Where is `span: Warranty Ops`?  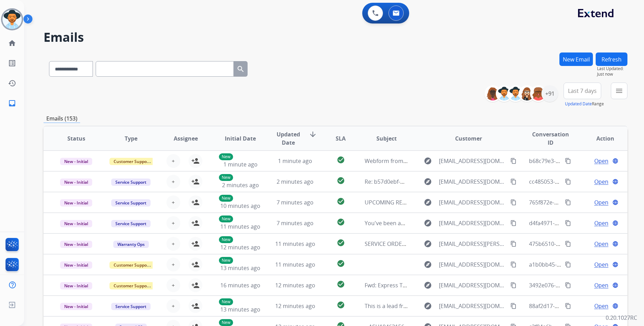 span: Warranty Ops is located at coordinates (131, 244).